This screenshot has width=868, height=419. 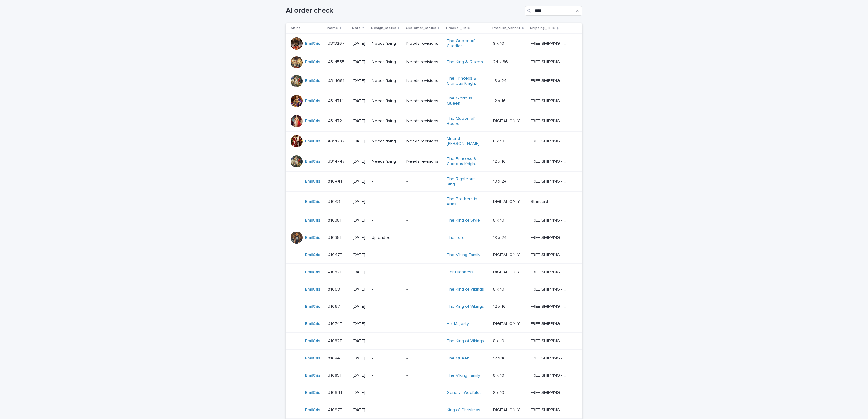 I want to click on p: #1085T, so click(x=336, y=375).